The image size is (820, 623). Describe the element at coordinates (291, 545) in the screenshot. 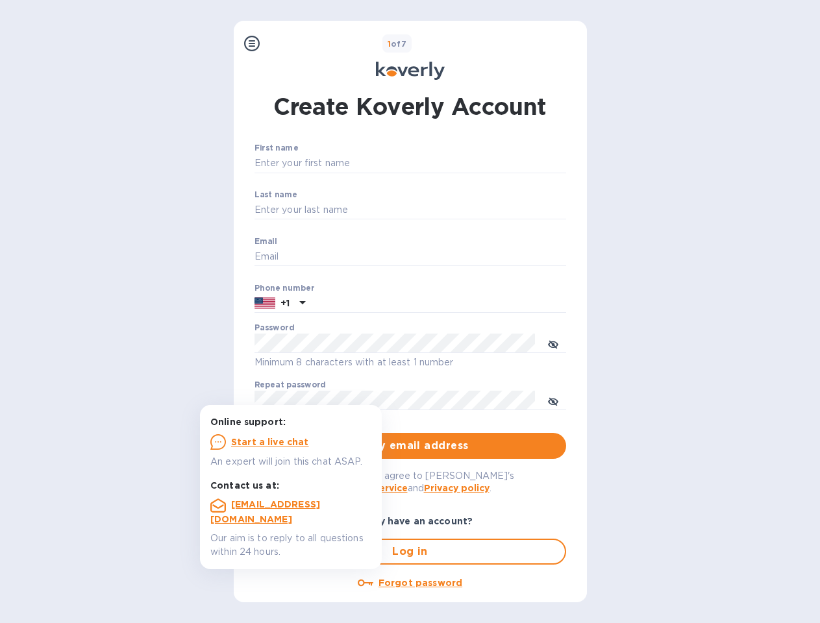

I see `p: Our aim is to reply to all questions within 24 hours.` at that location.